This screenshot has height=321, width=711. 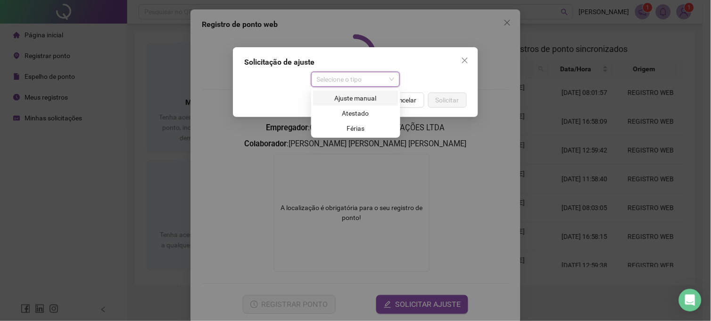 I want to click on div: Atestado, so click(x=355, y=113).